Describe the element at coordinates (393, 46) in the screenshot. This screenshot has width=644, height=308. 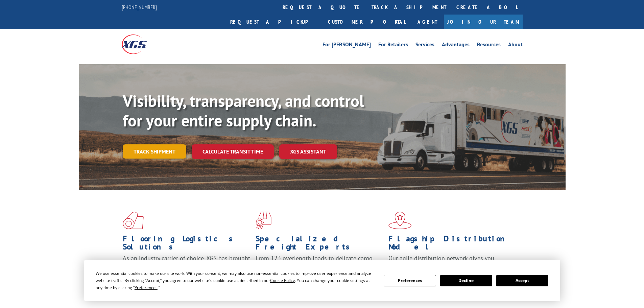
I see `a: For Retailers` at that location.